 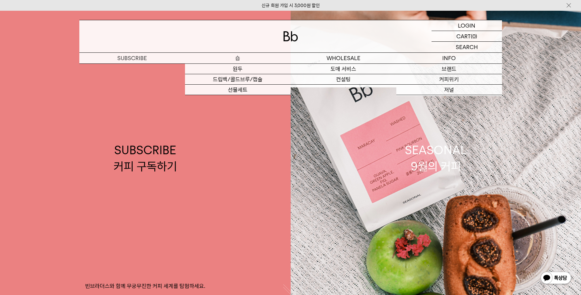 I want to click on a: 선물세트, so click(x=238, y=90).